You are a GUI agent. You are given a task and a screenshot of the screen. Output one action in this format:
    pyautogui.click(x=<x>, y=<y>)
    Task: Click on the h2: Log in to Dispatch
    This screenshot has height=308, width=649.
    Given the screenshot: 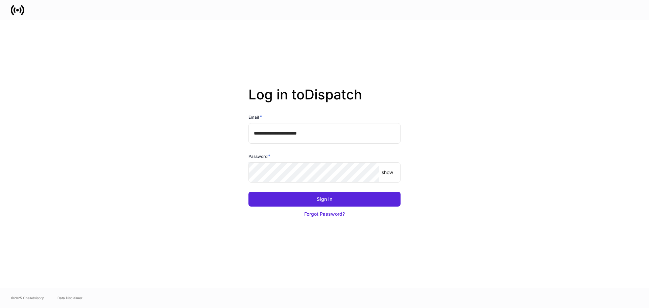 What is the action you would take?
    pyautogui.click(x=324, y=100)
    